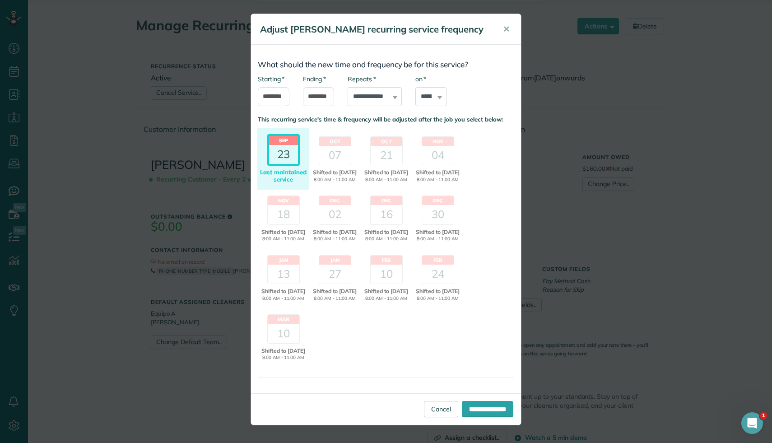 Image resolution: width=772 pixels, height=443 pixels. I want to click on div: 27, so click(335, 274).